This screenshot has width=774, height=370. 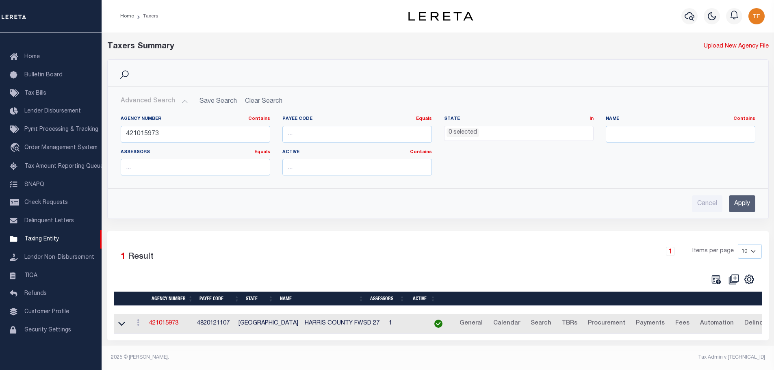 I want to click on button: Advanced Search, so click(x=154, y=101).